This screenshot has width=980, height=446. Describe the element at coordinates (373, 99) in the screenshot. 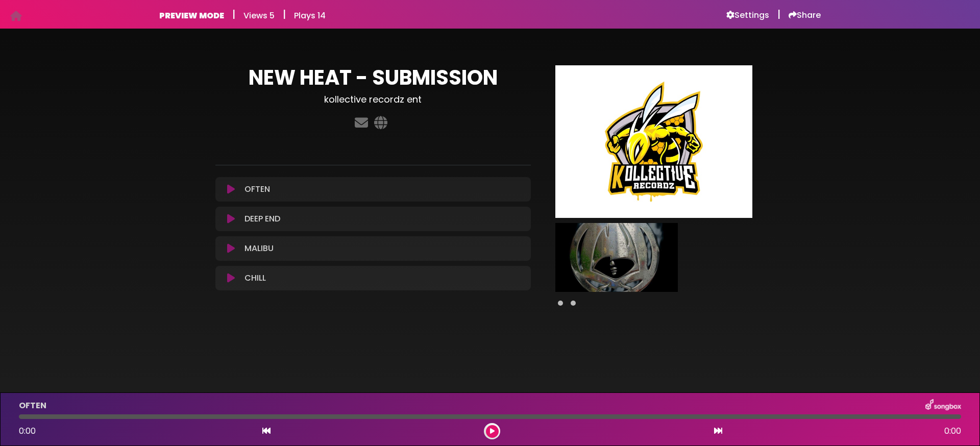

I see `h3: kollective recordz ent` at that location.